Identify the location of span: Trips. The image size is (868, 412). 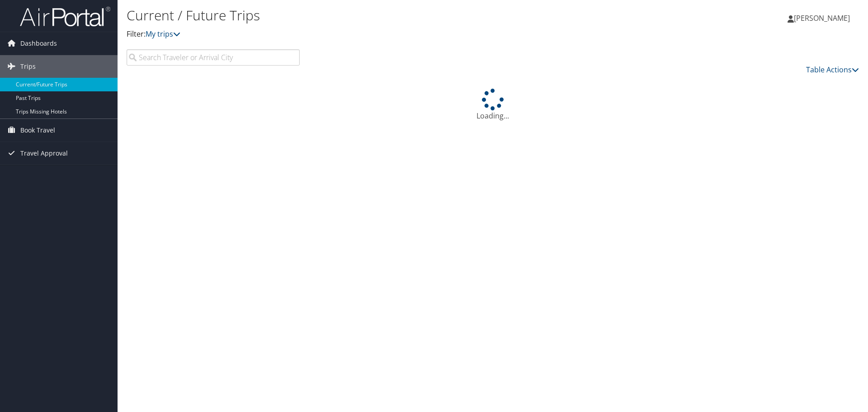
(28, 67).